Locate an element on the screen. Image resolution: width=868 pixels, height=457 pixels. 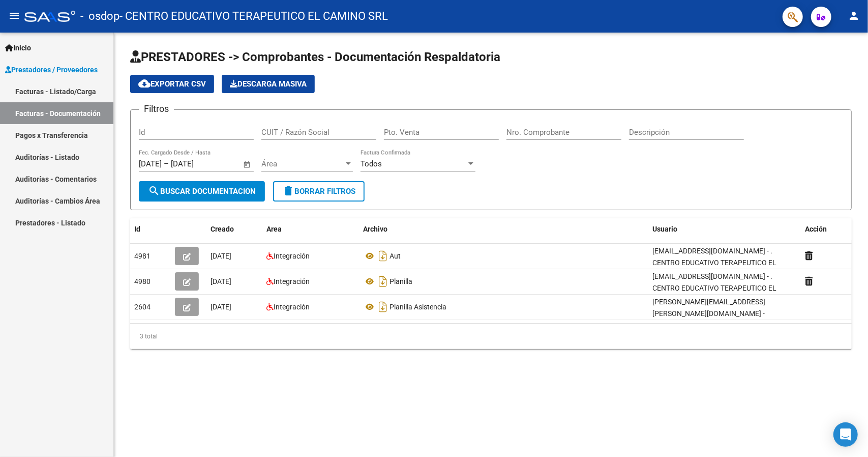
span: Inicio is located at coordinates (18, 48).